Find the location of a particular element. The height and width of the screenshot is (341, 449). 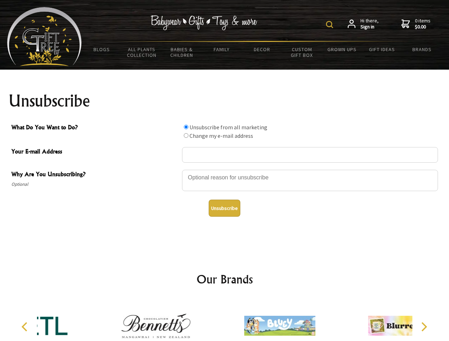

a: Decor is located at coordinates (262, 49).